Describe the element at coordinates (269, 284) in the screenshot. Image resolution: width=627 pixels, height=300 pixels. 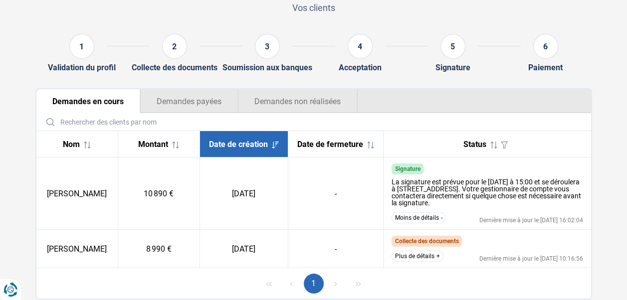
I see `button: First Page` at that location.